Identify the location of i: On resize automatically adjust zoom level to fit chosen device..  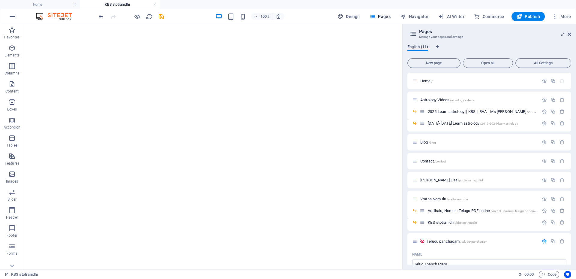
(278, 17).